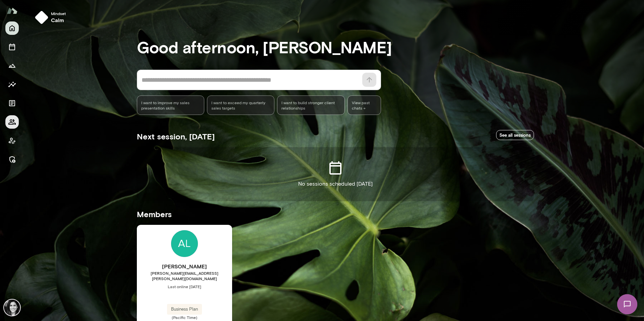 This screenshot has height=321, width=644. Describe the element at coordinates (170, 105) in the screenshot. I see `div: I want to improve my sales presentation skills` at that location.